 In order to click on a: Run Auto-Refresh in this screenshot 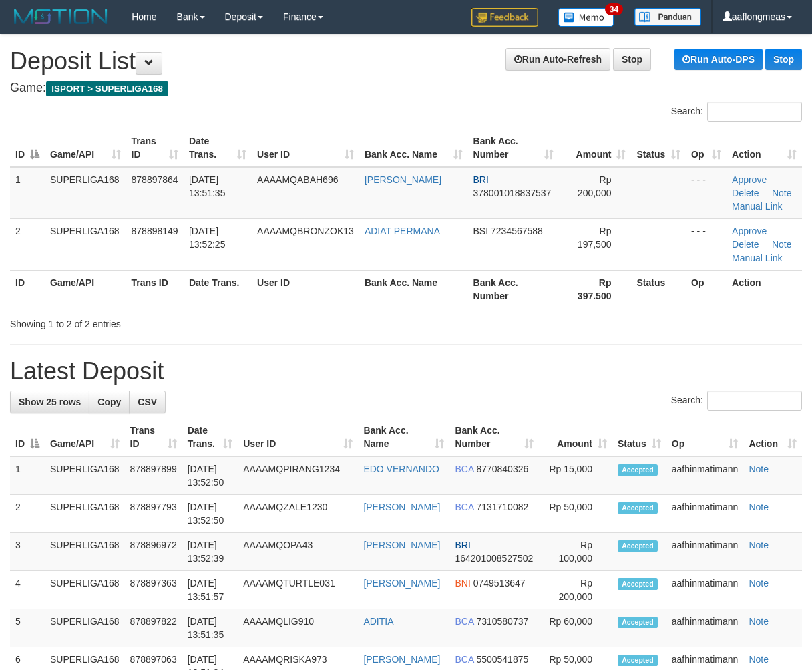, I will do `click(558, 60)`.